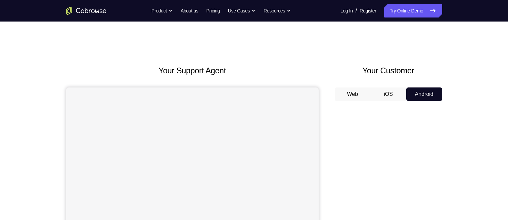 Image resolution: width=508 pixels, height=220 pixels. What do you see at coordinates (388, 71) in the screenshot?
I see `h2: Your Customer` at bounding box center [388, 71].